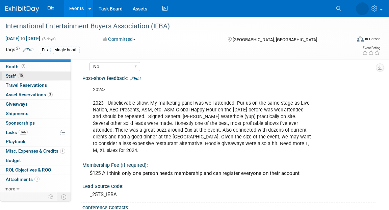 The image size is (389, 210). I want to click on span: 2, so click(50, 94).